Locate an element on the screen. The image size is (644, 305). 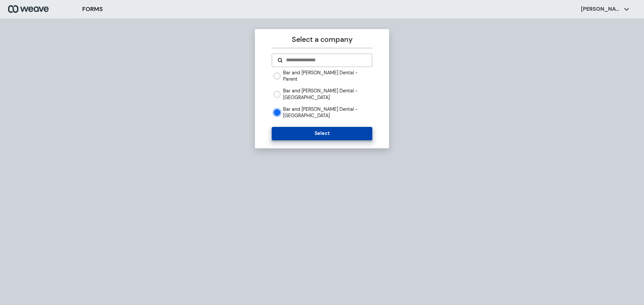
input: Search is located at coordinates (326, 60).